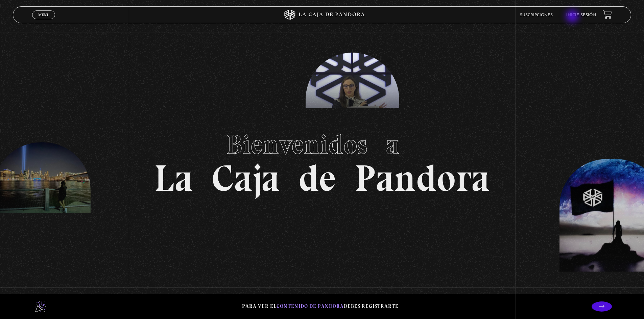  I want to click on span: Menu, so click(44, 15).